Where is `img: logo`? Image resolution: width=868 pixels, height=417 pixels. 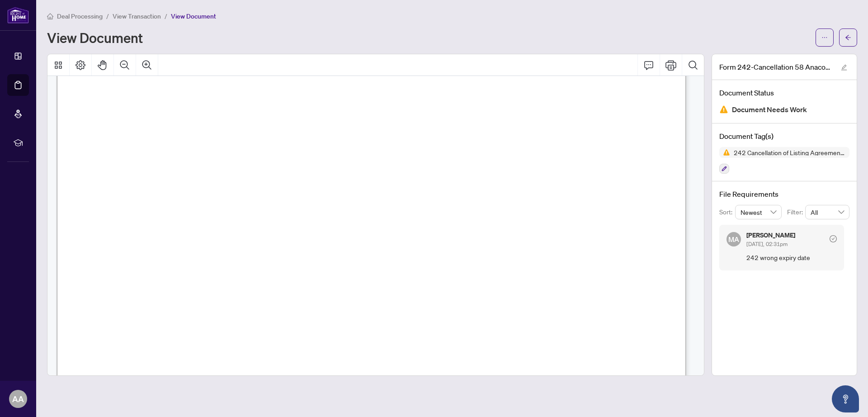 img: logo is located at coordinates (18, 15).